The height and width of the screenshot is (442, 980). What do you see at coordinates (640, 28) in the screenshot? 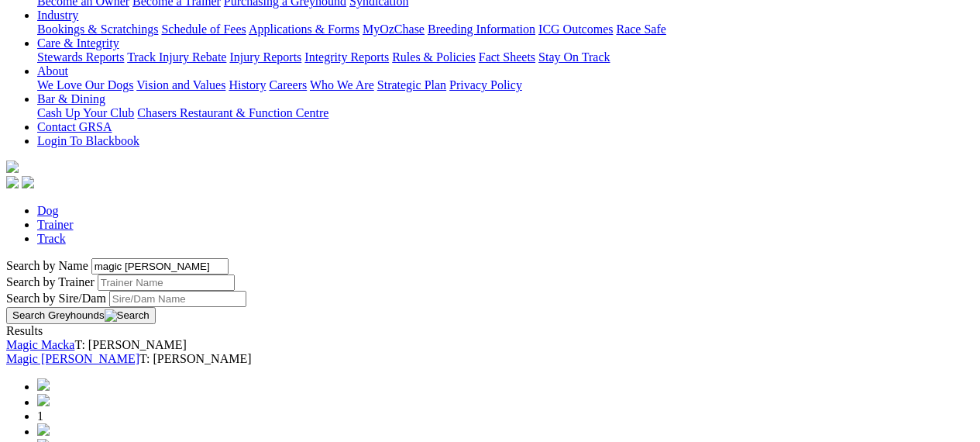
I see `a: Race Safe` at bounding box center [640, 28].